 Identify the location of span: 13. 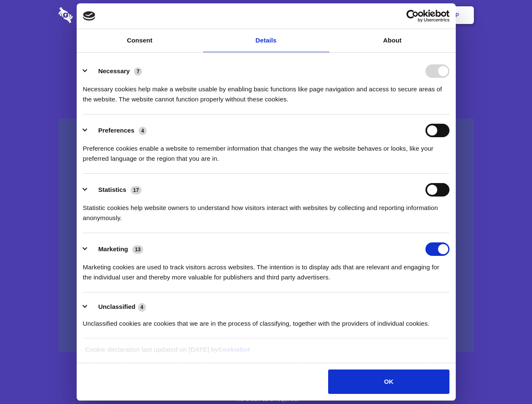
(138, 250).